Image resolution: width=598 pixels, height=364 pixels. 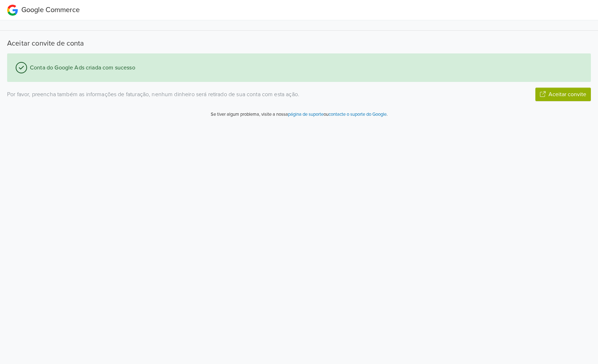 I want to click on p: Se tiver algum problema, visite a nossa ou ., so click(x=299, y=115).